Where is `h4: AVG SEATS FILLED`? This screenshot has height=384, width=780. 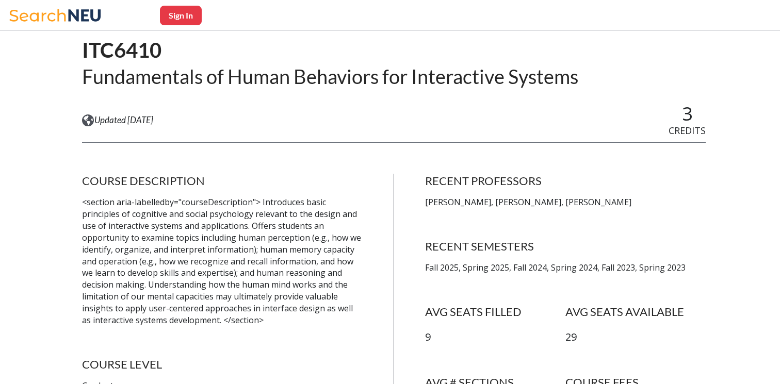
h4: AVG SEATS FILLED is located at coordinates (495, 312).